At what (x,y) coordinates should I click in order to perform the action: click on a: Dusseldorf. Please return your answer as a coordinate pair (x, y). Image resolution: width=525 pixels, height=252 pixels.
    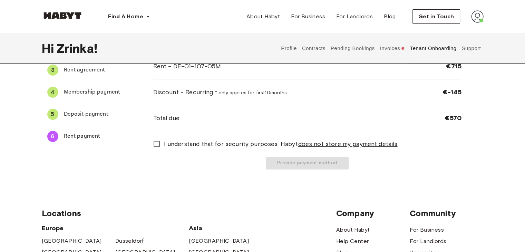
    Looking at the image, I should click on (129, 241).